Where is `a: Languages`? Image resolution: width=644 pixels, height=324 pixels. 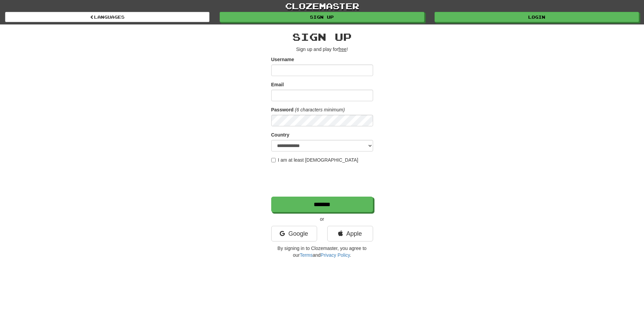 a: Languages is located at coordinates (108, 17).